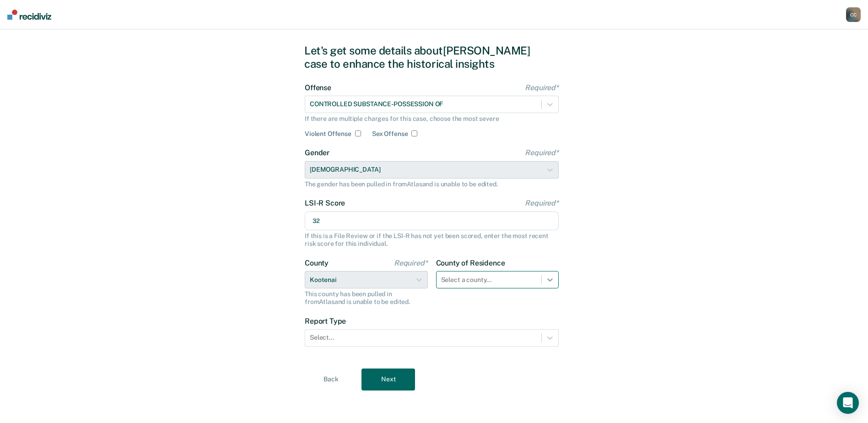  Describe the element at coordinates (497, 263) in the screenshot. I see `label: County of Residence` at that location.